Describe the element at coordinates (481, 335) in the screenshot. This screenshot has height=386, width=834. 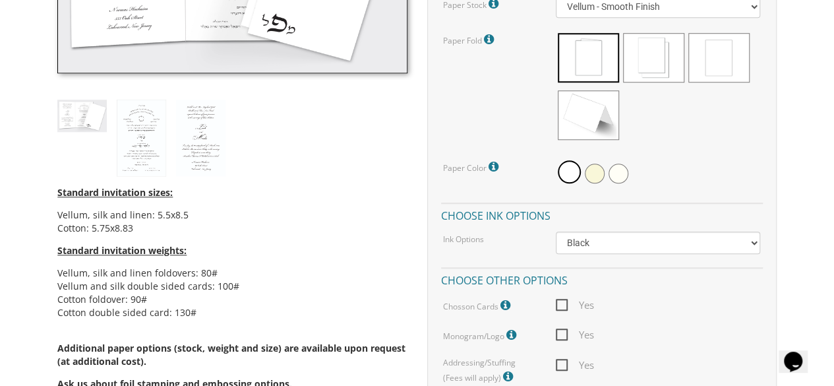
I see `label: Monogram/Logo` at that location.